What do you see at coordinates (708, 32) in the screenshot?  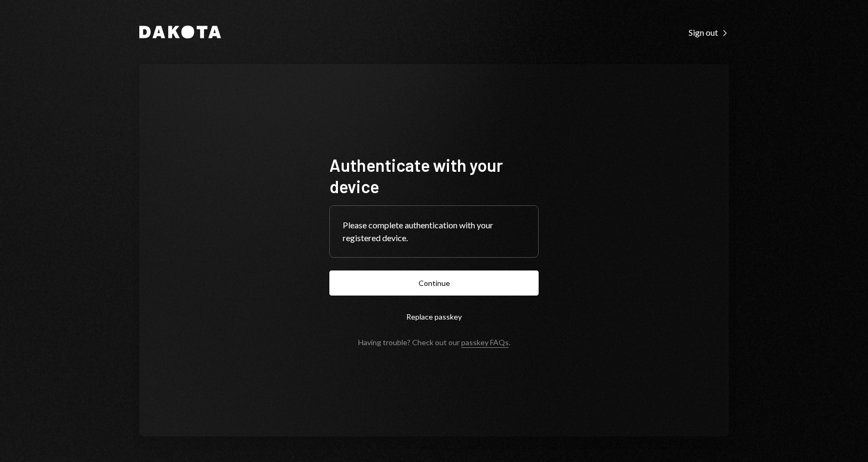 I see `div: Sign out` at bounding box center [708, 32].